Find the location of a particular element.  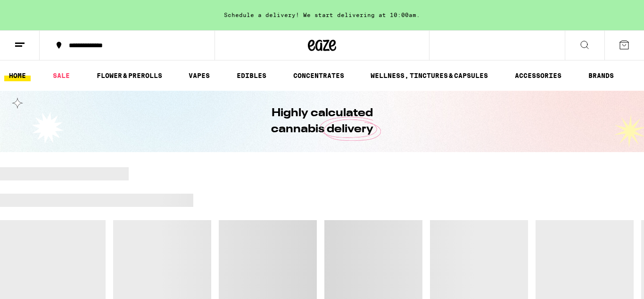

a: ACCESSORIES is located at coordinates (538, 75).